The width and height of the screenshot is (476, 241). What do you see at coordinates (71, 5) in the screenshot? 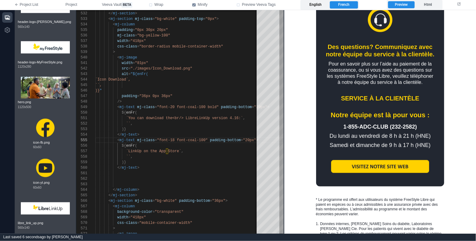
I see `span: Project` at bounding box center [71, 5].